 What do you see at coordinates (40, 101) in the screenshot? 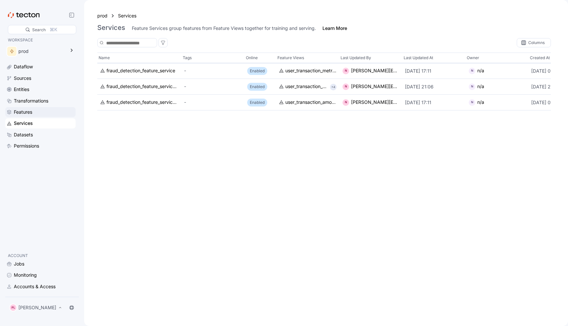
I see `a: Transformations` at bounding box center [40, 101].